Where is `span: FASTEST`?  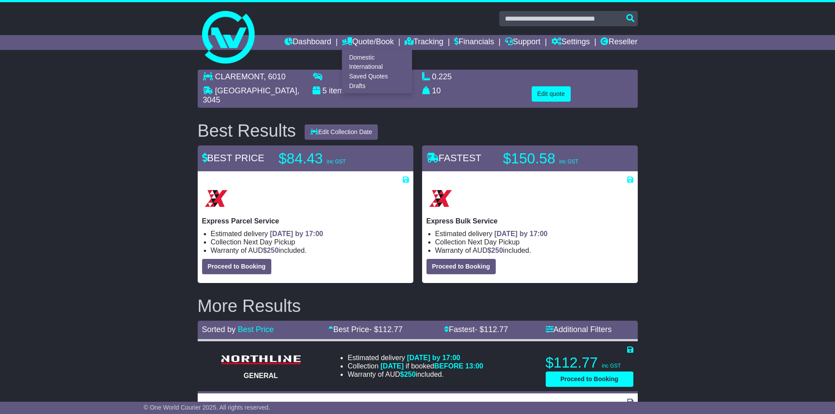 span: FASTEST is located at coordinates (454, 158).